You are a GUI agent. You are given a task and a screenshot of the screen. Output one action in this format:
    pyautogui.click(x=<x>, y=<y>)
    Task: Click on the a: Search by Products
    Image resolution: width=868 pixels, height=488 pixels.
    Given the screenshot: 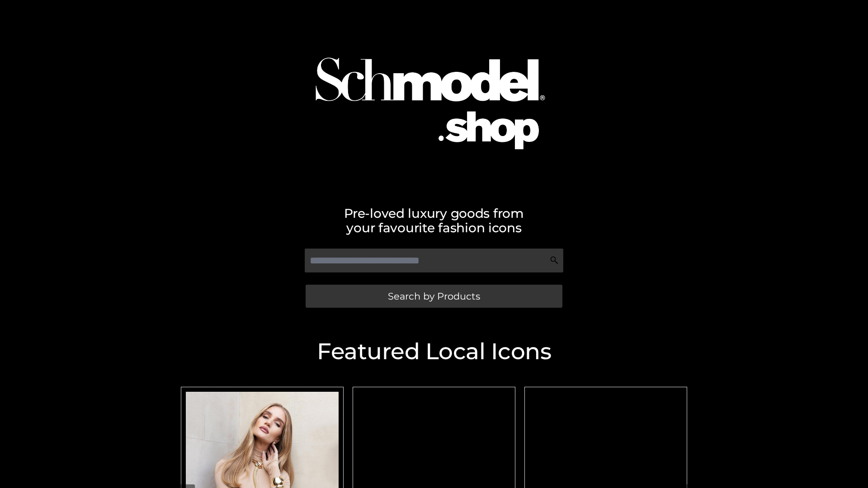 What is the action you would take?
    pyautogui.click(x=434, y=296)
    